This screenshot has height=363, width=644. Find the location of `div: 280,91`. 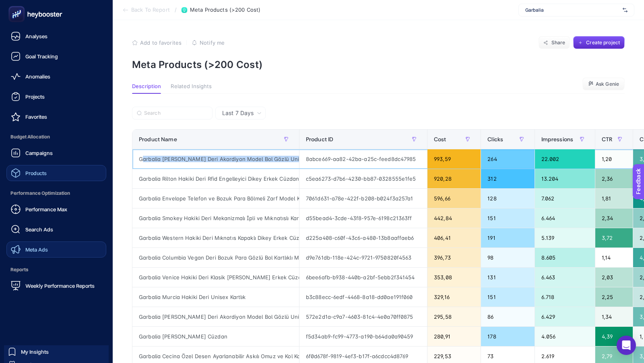

div: 280,91 is located at coordinates (454, 337).